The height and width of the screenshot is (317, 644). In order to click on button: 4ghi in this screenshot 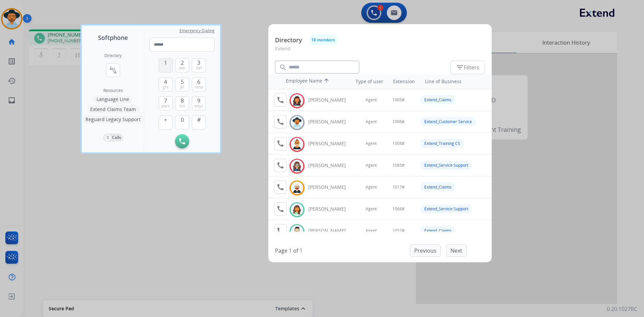, I will do `click(166, 84)`.